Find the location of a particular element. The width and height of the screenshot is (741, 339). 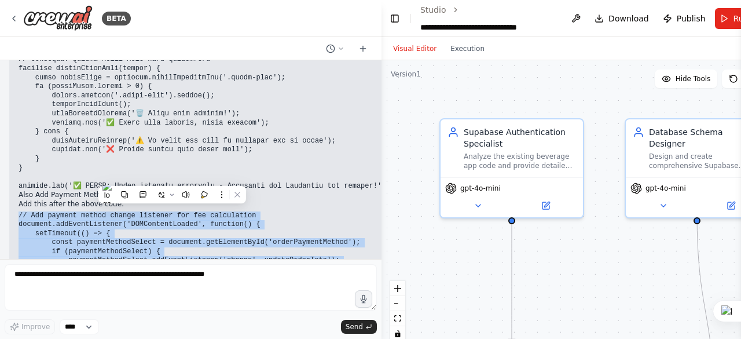

button: zoom in is located at coordinates (398, 288).